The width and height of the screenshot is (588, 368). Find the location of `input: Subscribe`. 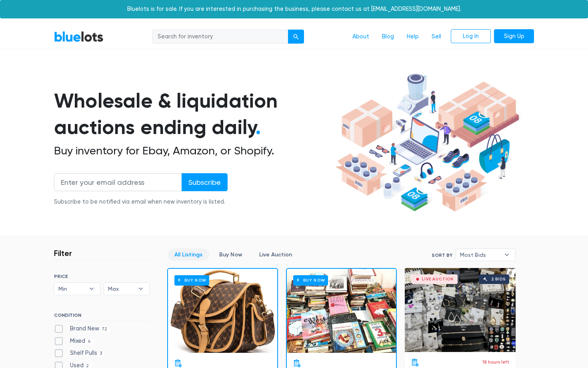

input: Subscribe is located at coordinates (204, 182).